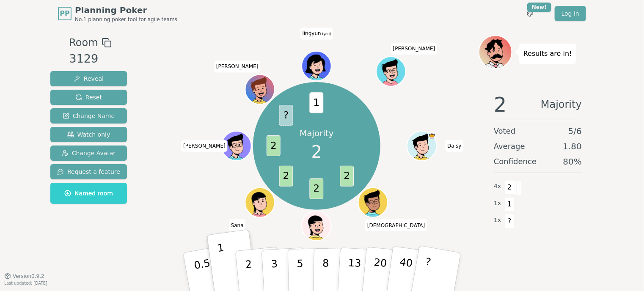  What do you see at coordinates (89, 194) in the screenshot?
I see `button: Named room` at bounding box center [89, 194].